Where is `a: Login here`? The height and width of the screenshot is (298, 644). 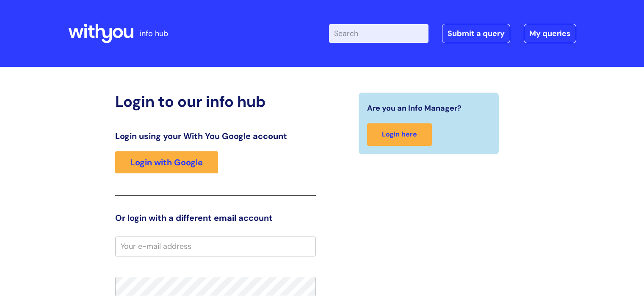 a: Login here is located at coordinates (399, 134).